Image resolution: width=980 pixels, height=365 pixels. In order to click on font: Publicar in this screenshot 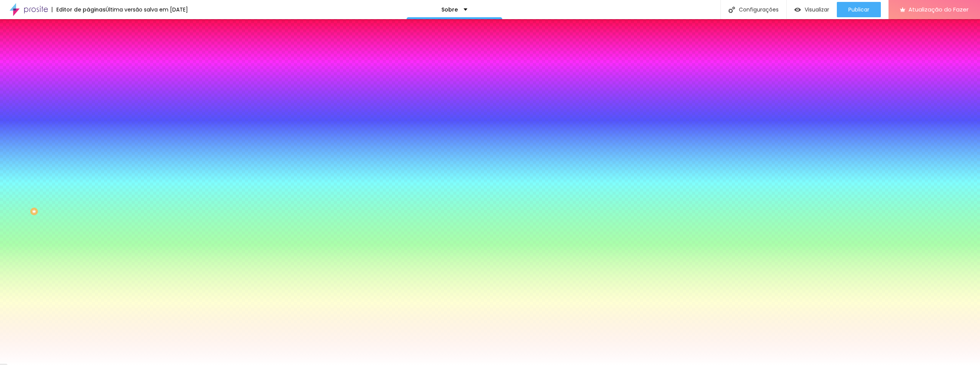, I will do `click(859, 10)`.